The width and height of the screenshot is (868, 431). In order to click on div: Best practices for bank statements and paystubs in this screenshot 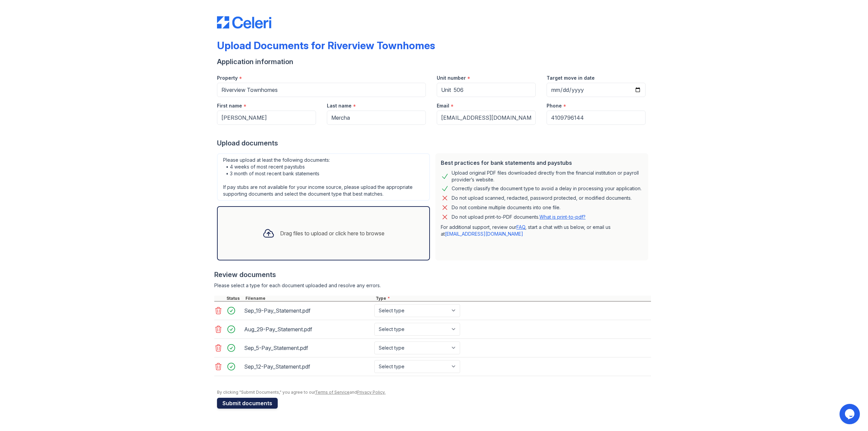, I will do `click(542, 163)`.